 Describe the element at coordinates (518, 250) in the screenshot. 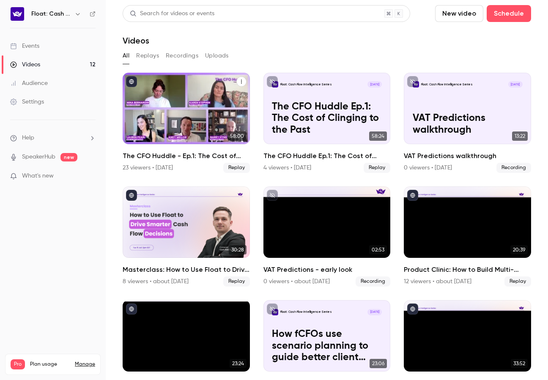

I see `span: 20:39` at that location.